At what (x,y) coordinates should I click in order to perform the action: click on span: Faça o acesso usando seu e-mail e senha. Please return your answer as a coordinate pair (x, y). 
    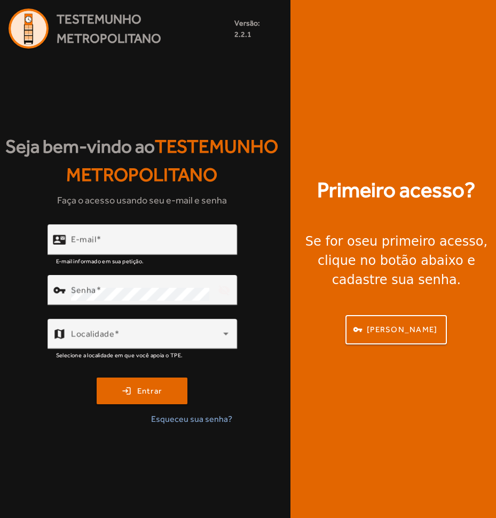
    Looking at the image, I should click on (142, 200).